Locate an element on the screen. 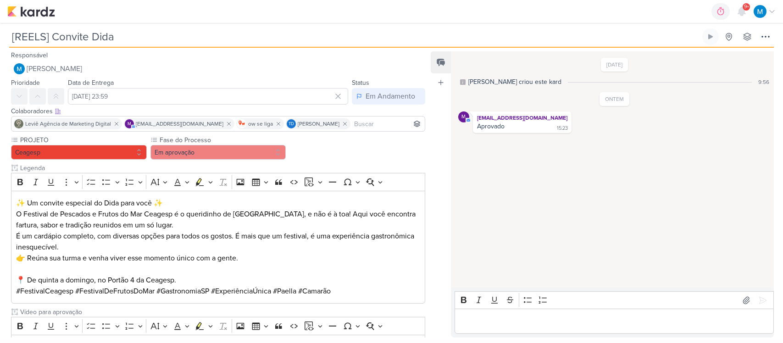 The height and width of the screenshot is (343, 783). div: Ligar relógio is located at coordinates (711, 37).